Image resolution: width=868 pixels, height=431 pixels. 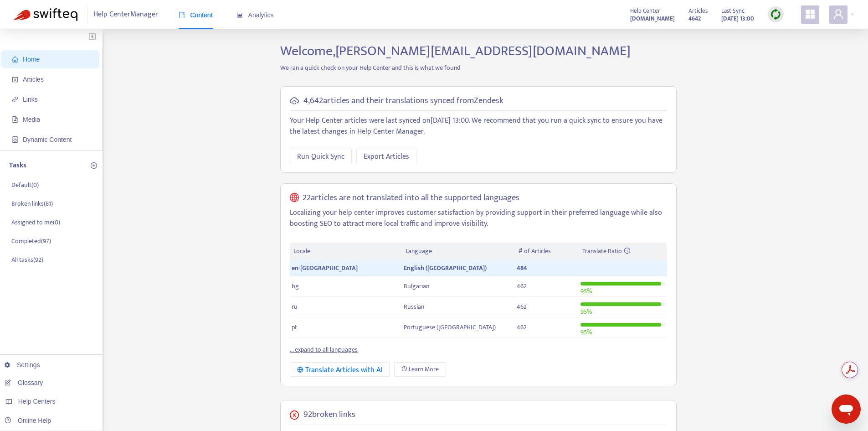 What do you see at coordinates (811, 14) in the screenshot?
I see `span: appstore` at bounding box center [811, 14].